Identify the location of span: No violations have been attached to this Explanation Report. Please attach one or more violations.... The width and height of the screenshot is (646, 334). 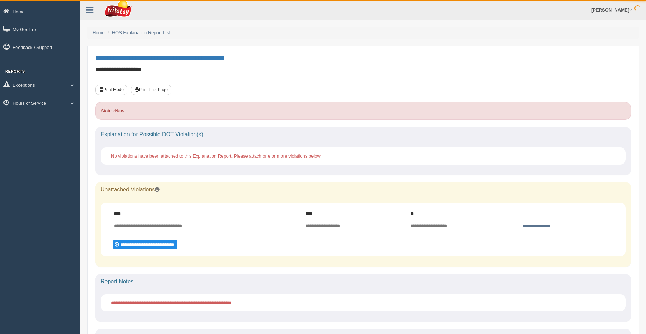
(216, 156).